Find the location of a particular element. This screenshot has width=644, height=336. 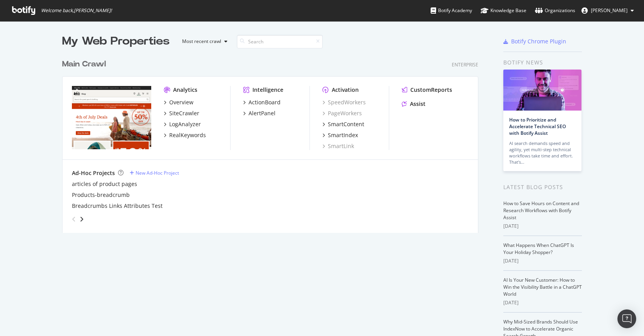

div: Activation is located at coordinates (345, 90).